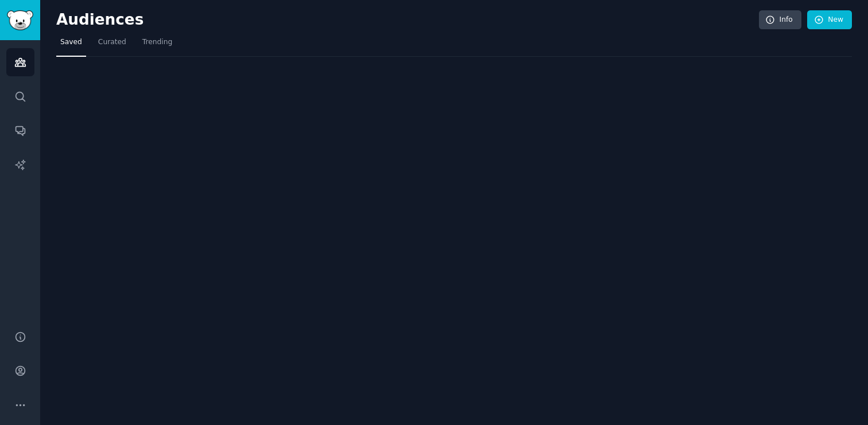 The width and height of the screenshot is (868, 425). What do you see at coordinates (157, 42) in the screenshot?
I see `span: Trending` at bounding box center [157, 42].